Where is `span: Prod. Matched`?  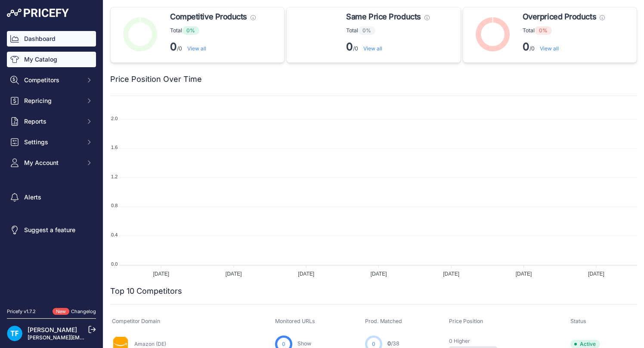 span: Prod. Matched is located at coordinates (384, 321).